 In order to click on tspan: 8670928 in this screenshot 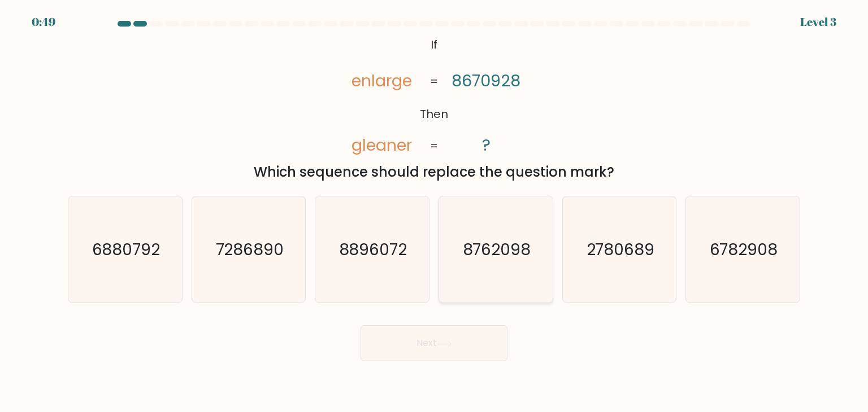, I will do `click(486, 80)`.